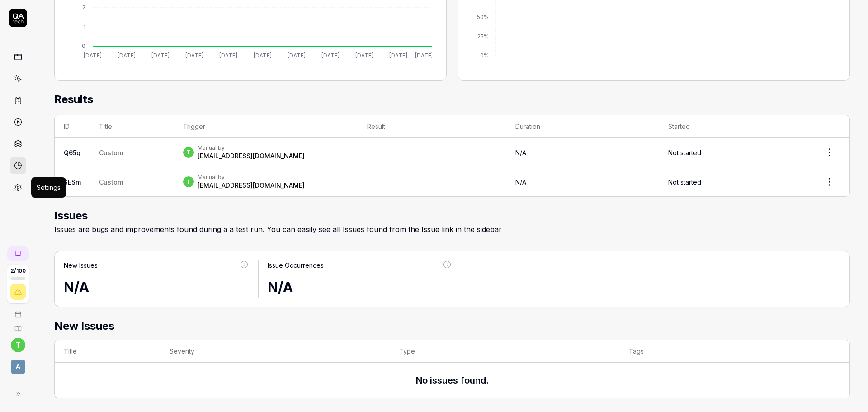  I want to click on div: Issue Occurrences, so click(296, 265).